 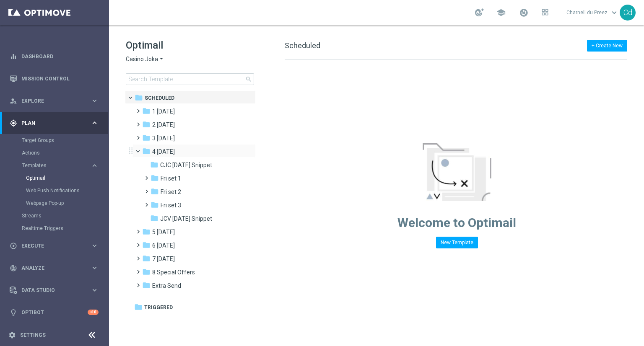 What do you see at coordinates (60, 56) in the screenshot?
I see `a: Dashboard` at bounding box center [60, 56].